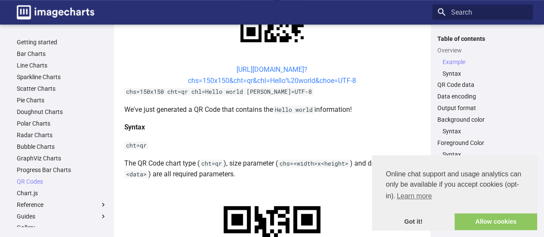 This screenshot has width=544, height=237. Describe the element at coordinates (314, 163) in the screenshot. I see `code: chs=<width>x<height>` at that location.